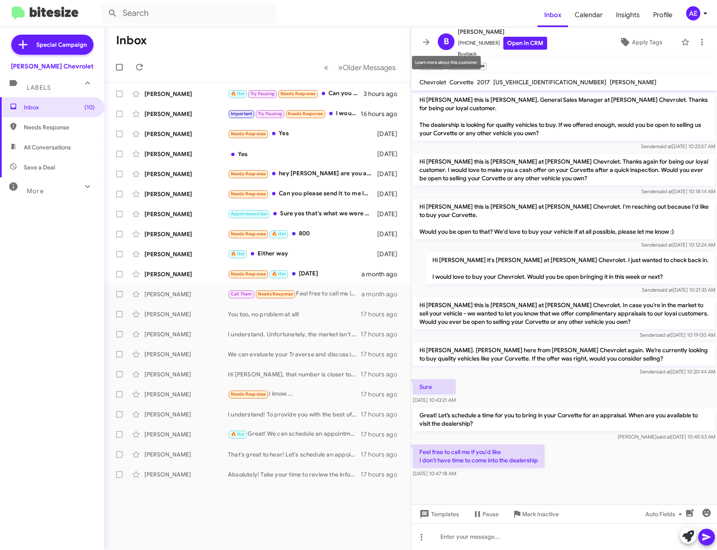 The width and height of the screenshot is (717, 550). I want to click on button: Previous, so click(326, 67).